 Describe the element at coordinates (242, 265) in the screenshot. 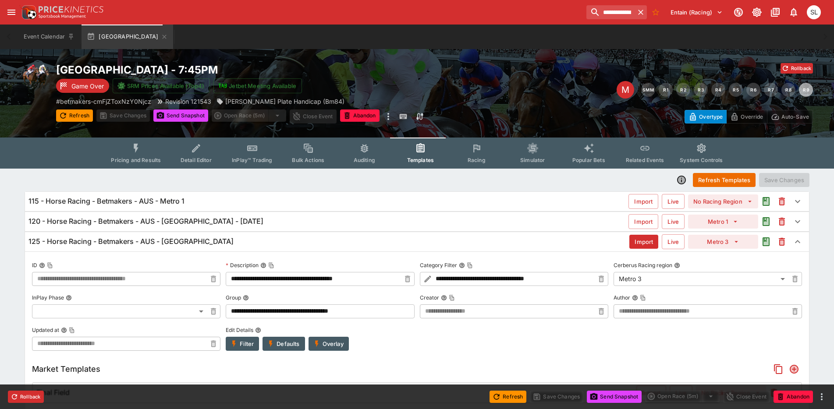

I see `p: Description` at that location.